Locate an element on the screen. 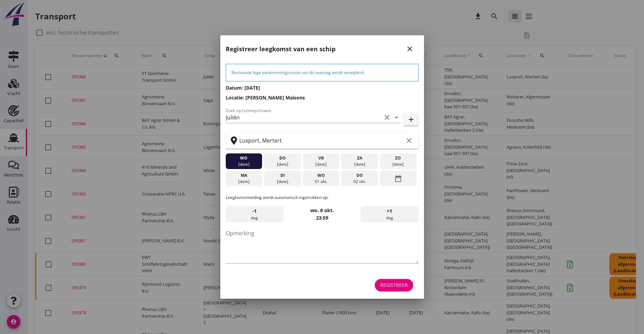 This screenshot has height=334, width=644. div: zo is located at coordinates (398, 158).